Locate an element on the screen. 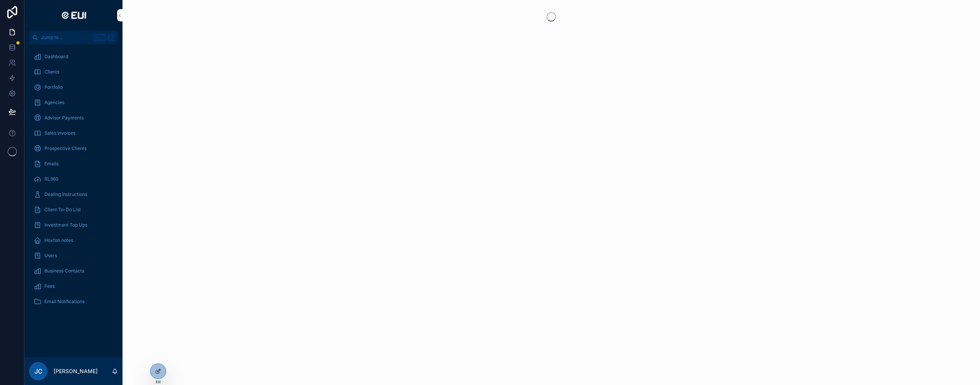 Image resolution: width=980 pixels, height=385 pixels. a: Sales Invoices is located at coordinates (74, 133).